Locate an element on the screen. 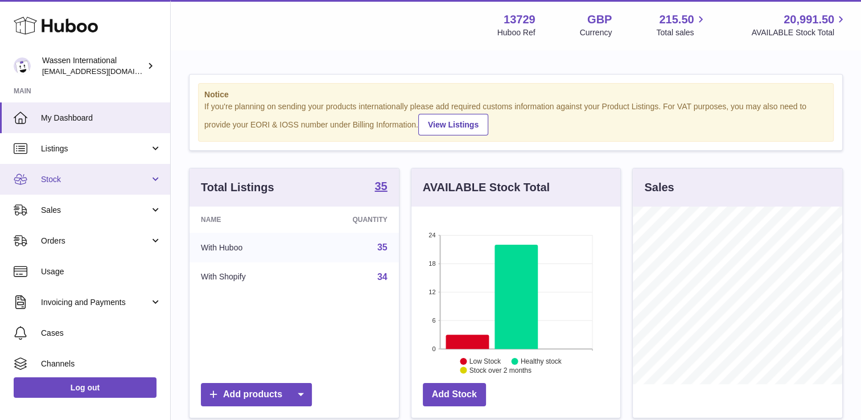 Image resolution: width=861 pixels, height=420 pixels. text: Low Stock is located at coordinates (486, 362).